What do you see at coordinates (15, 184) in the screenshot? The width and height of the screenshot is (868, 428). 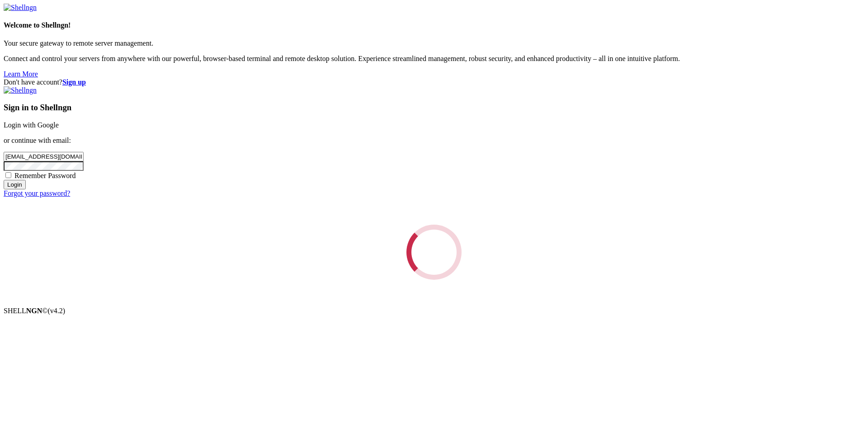 I see `input: Login` at bounding box center [15, 184].